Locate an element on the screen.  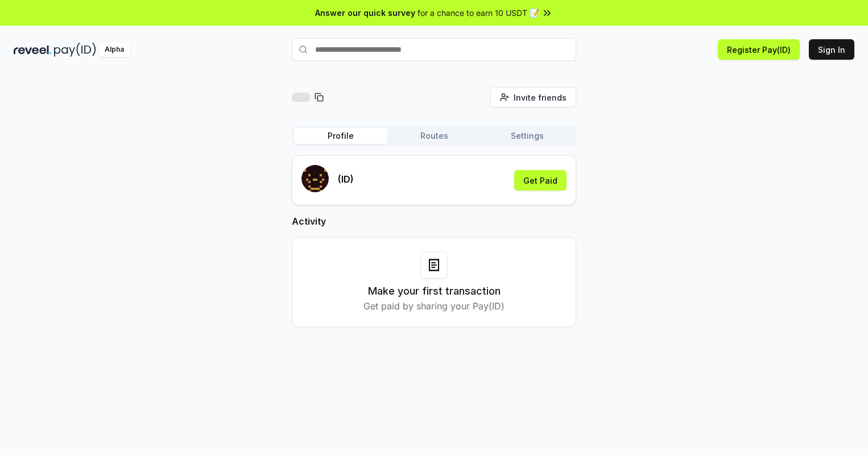
button: Invite friends is located at coordinates (533, 97).